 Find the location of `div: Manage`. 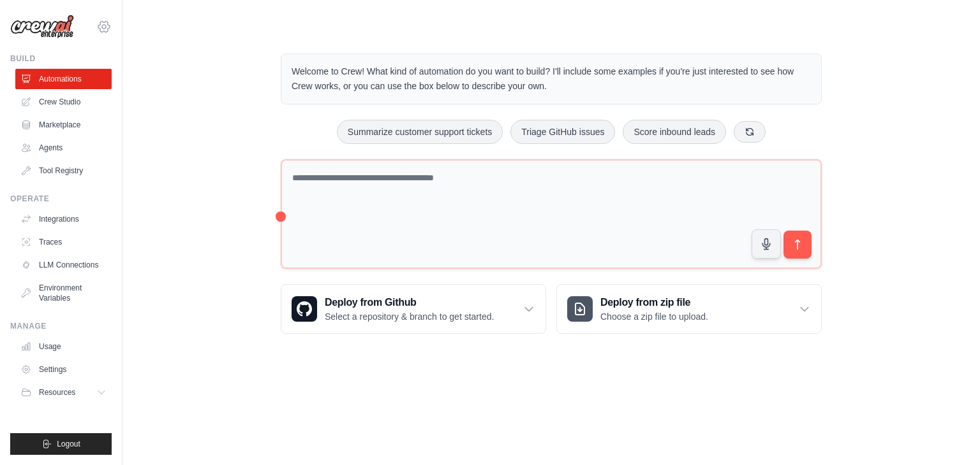

div: Manage is located at coordinates (61, 326).